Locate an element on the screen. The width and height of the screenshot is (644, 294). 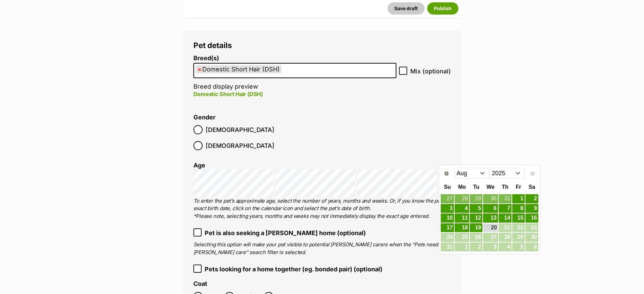
a: 30 is located at coordinates (490, 199).